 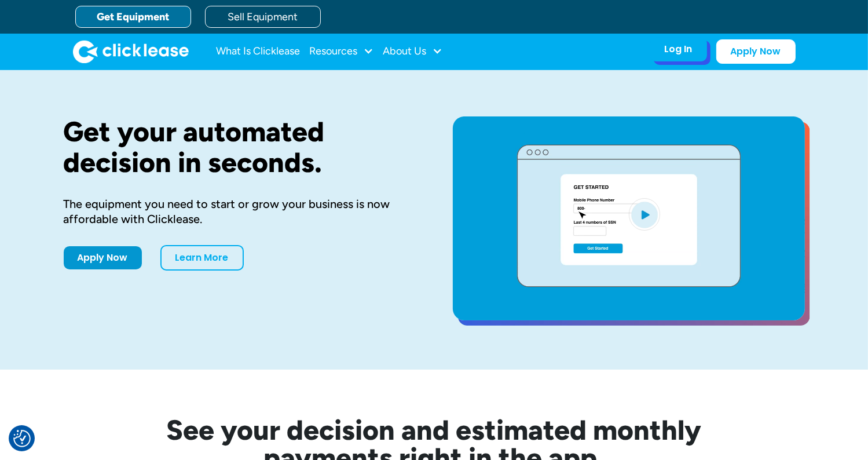 What do you see at coordinates (342, 52) in the screenshot?
I see `div: Resources` at bounding box center [342, 52].